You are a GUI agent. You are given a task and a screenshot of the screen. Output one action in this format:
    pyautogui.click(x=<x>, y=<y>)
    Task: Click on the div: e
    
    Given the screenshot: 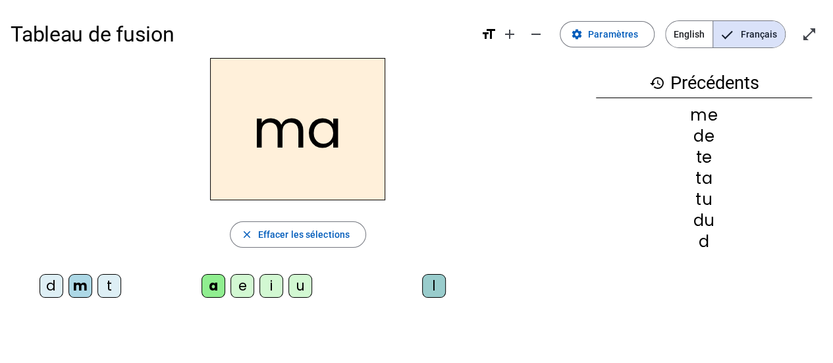 What is the action you would take?
    pyautogui.click(x=242, y=286)
    